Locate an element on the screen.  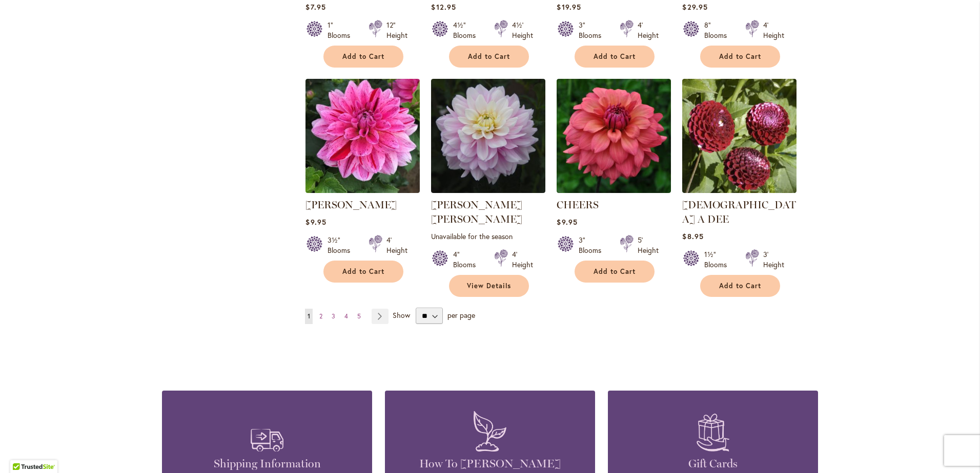
div: 1½" Blooms is located at coordinates (718, 260).